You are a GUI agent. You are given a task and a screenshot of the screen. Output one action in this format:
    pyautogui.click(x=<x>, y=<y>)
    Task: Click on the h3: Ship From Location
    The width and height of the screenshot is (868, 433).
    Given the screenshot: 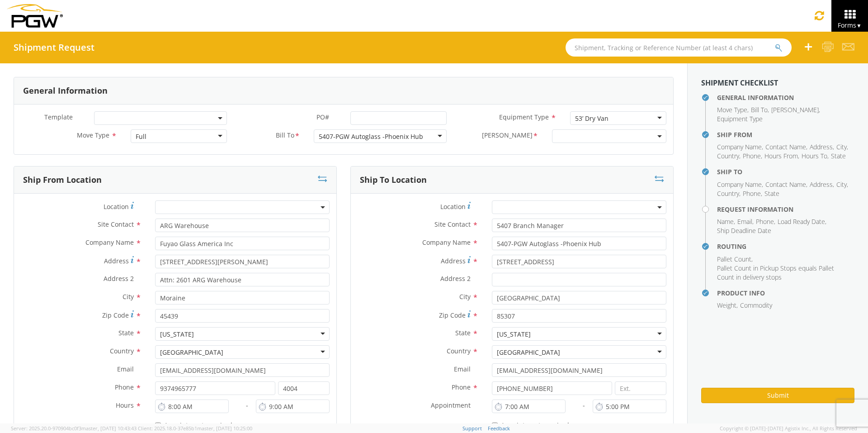 What is the action you would take?
    pyautogui.click(x=62, y=180)
    